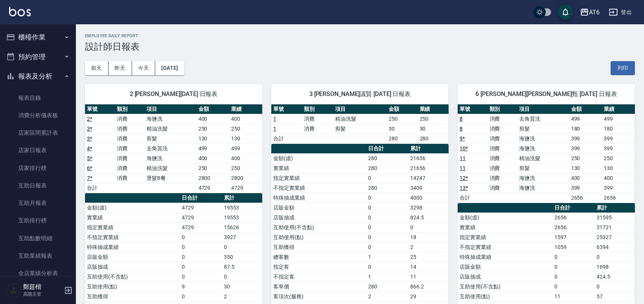 The height and width of the screenshot is (304, 644). What do you see at coordinates (213, 188) in the screenshot?
I see `td: 4729` at bounding box center [213, 188].